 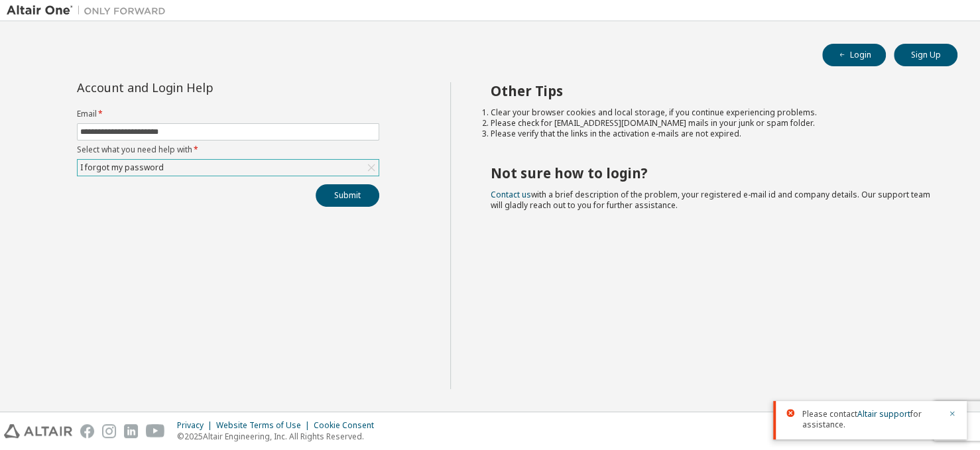 I want to click on span: with a brief description of the problem, your registered e-mail id and company details. Our suppo..., so click(x=710, y=199).